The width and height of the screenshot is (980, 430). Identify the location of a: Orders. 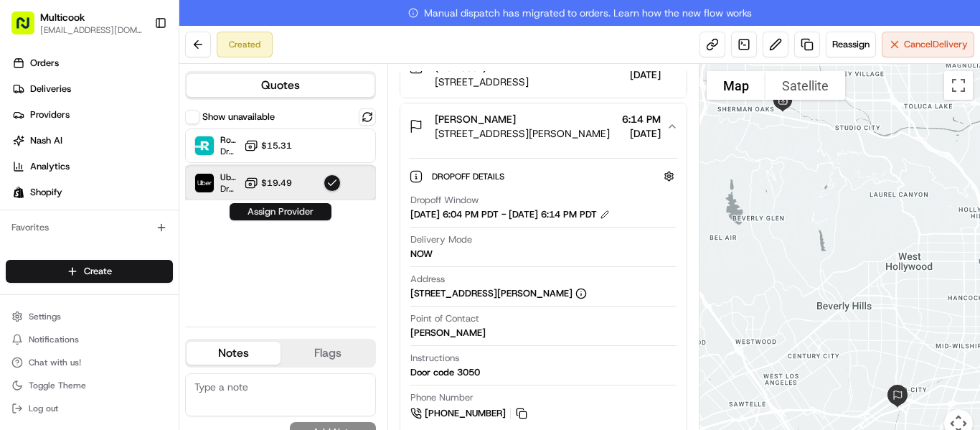
(91, 63).